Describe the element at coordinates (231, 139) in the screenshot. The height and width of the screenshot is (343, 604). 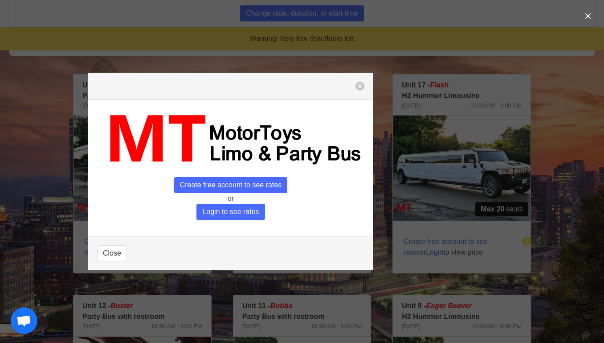
I see `img: MT_logo_name.png` at that location.